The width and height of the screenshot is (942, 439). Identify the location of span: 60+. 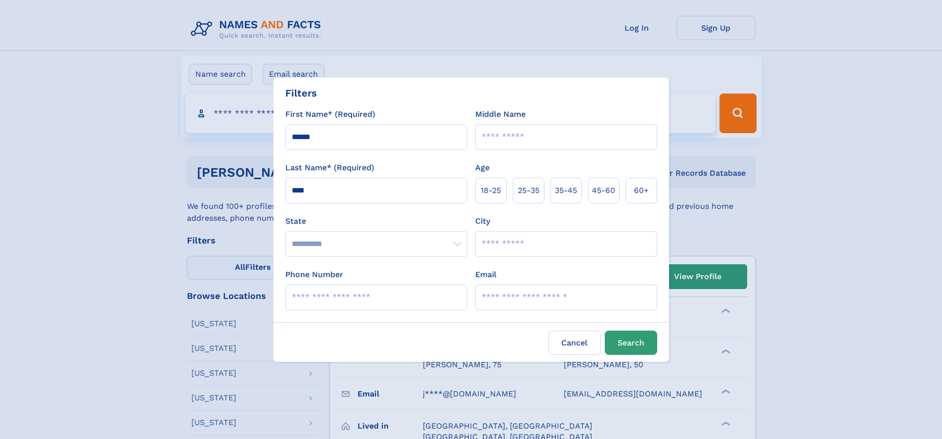
(641, 190).